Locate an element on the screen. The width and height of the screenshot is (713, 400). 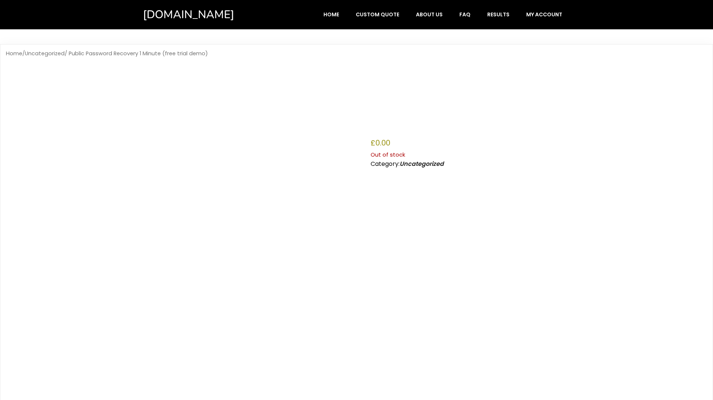
a: FAQ is located at coordinates (465, 14).